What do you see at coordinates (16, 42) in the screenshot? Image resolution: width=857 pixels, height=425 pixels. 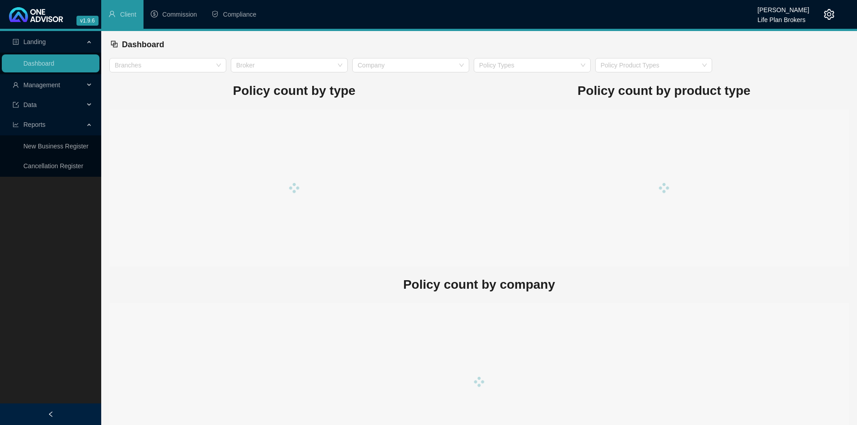 I see `span: profile` at bounding box center [16, 42].